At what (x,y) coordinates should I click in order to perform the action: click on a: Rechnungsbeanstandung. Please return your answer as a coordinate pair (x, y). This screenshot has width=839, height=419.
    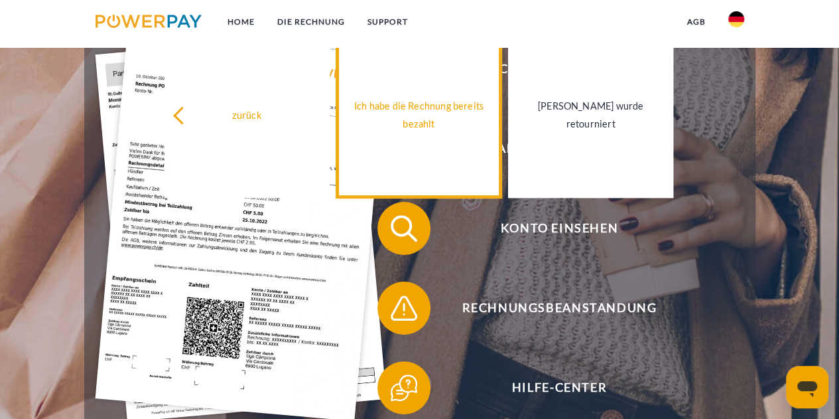
    Looking at the image, I should click on (550, 308).